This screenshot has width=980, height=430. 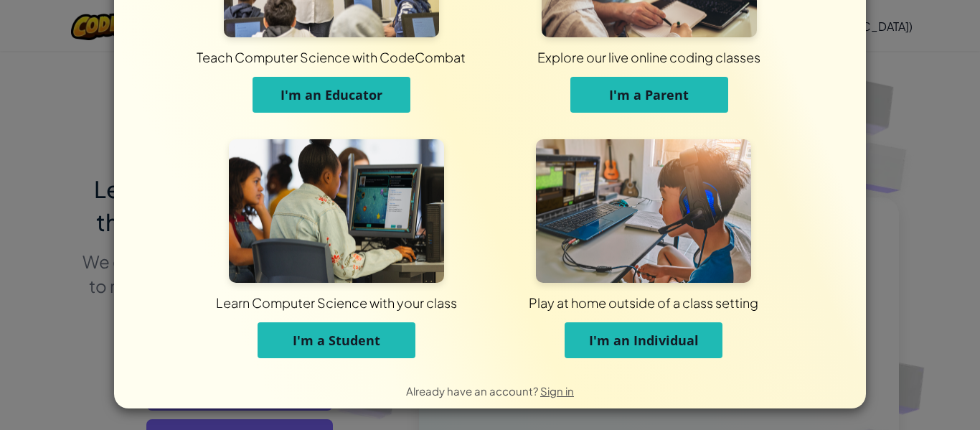 I want to click on img: For Students, so click(x=336, y=212).